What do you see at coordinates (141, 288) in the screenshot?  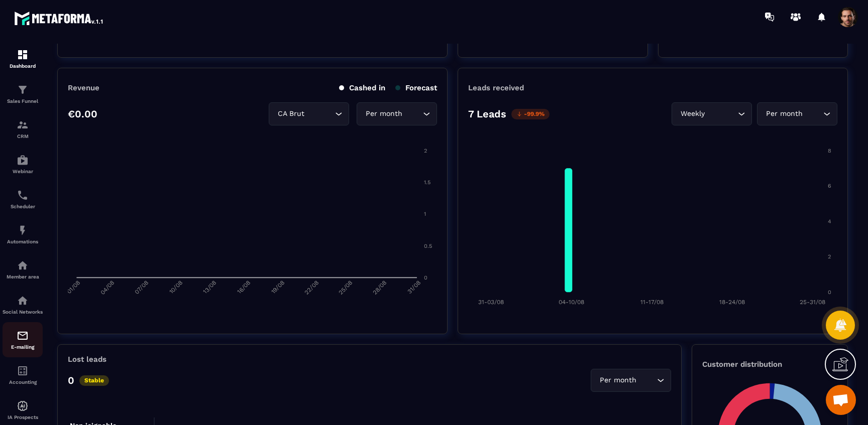 I see `tspan: 07/08` at bounding box center [141, 288].